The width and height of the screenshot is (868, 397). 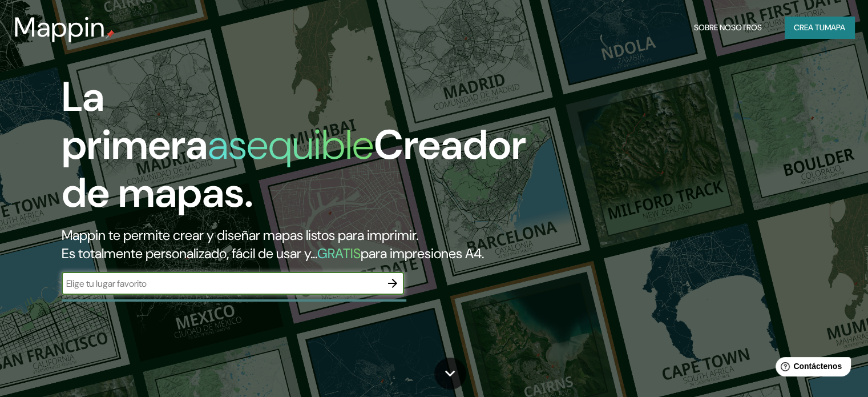 I want to click on font: Sobre nosotros, so click(x=727, y=28).